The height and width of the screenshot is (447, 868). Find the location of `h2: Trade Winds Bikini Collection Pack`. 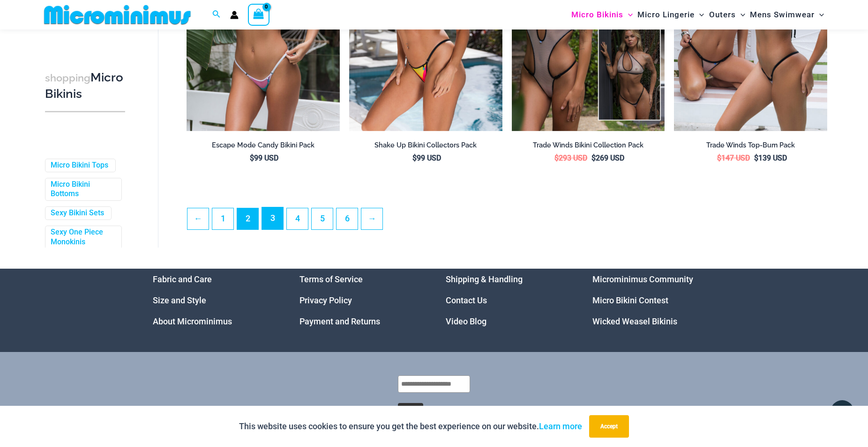

h2: Trade Winds Bikini Collection Pack is located at coordinates (588, 145).